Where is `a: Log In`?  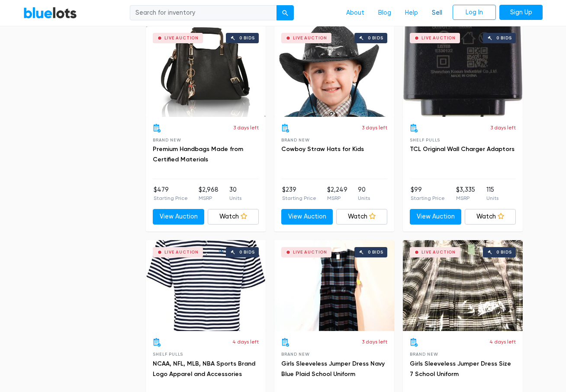 a: Log In is located at coordinates (475, 12).